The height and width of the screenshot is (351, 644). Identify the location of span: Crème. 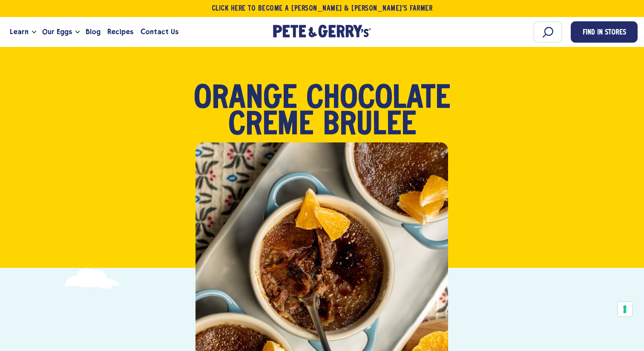
(271, 126).